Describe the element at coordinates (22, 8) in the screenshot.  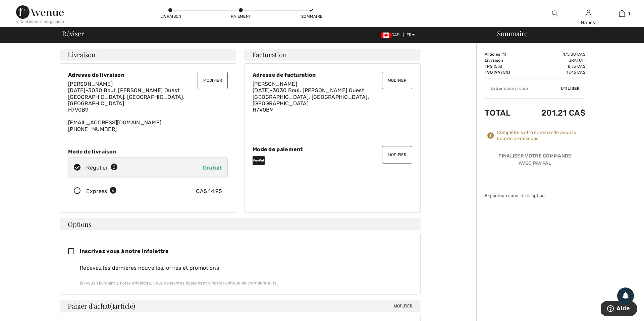
I see `span: Aide` at that location.